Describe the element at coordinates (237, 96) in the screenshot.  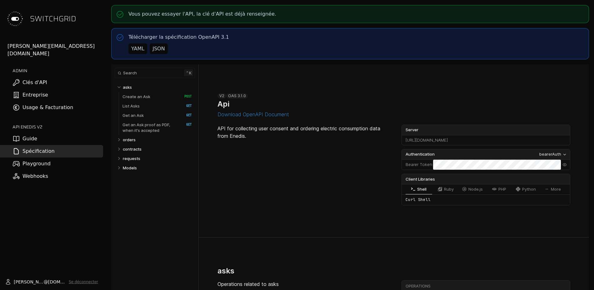
I see `div: OAS 3.1.0` at that location.